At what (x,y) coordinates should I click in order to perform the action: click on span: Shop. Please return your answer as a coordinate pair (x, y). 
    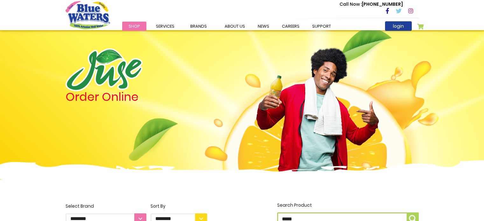
    Looking at the image, I should click on (134, 26).